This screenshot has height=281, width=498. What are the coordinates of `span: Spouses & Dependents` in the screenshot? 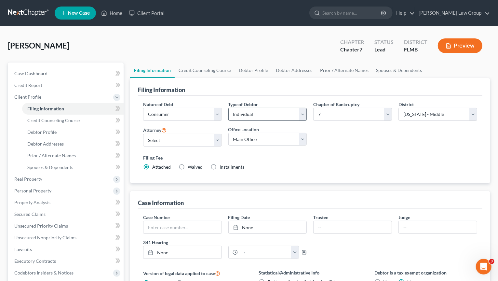 It's located at (50, 167).